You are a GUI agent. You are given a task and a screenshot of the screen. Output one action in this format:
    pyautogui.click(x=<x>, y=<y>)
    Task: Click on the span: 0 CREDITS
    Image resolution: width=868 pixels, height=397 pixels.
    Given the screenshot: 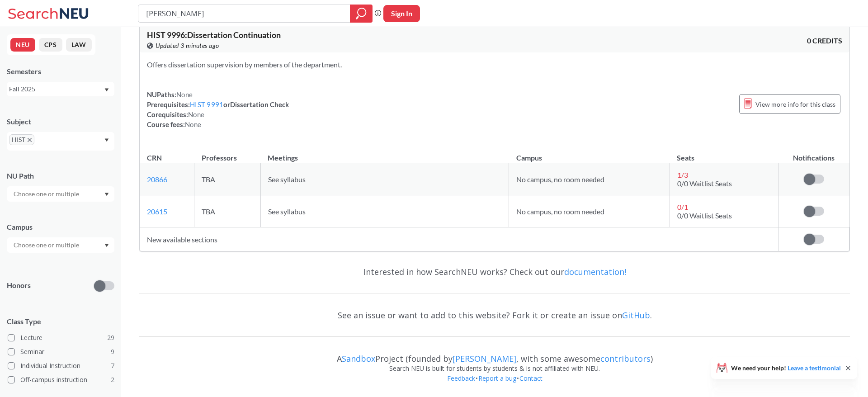 What is the action you would take?
    pyautogui.click(x=825, y=41)
    